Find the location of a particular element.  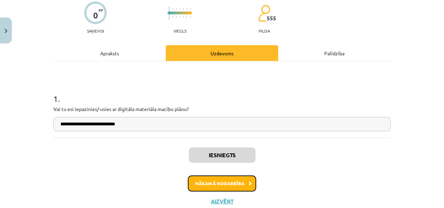

p: pilda is located at coordinates (264, 31).